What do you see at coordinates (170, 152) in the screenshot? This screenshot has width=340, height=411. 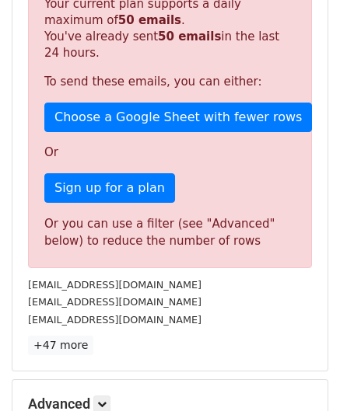 I see `p: Or` at bounding box center [170, 152].